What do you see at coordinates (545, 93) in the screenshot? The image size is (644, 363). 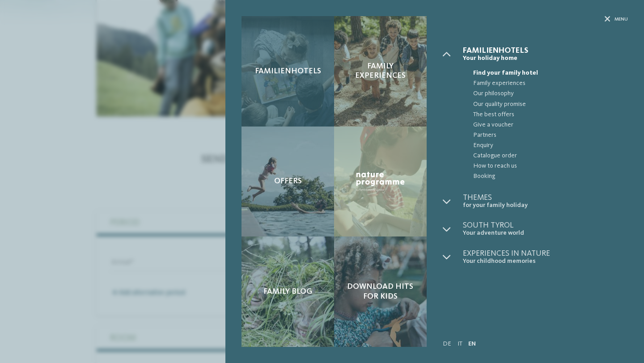 I see `a: Our philosophy` at bounding box center [545, 93].